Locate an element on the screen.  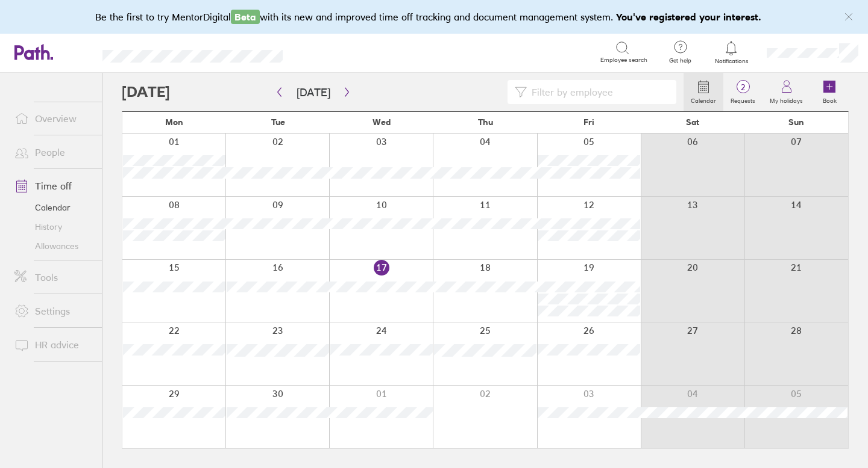
b: You've registered your interest. is located at coordinates (688, 17).